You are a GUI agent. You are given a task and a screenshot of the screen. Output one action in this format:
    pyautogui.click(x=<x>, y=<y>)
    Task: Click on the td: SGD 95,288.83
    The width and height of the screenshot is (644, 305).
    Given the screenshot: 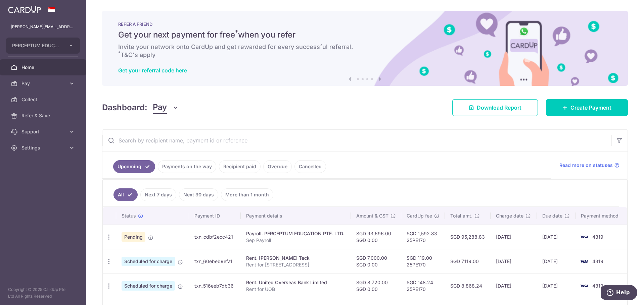 What is the action you would take?
    pyautogui.click(x=468, y=237)
    